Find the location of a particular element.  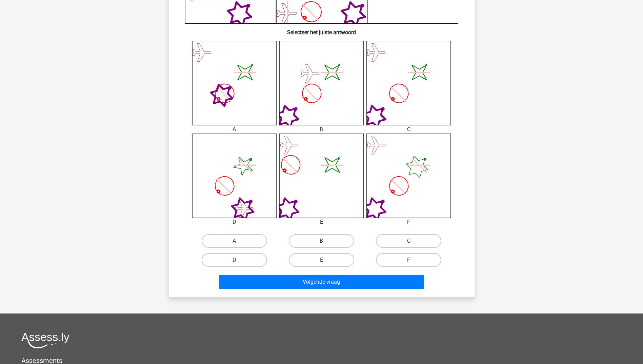

button: Volgende vraag is located at coordinates (322, 282).